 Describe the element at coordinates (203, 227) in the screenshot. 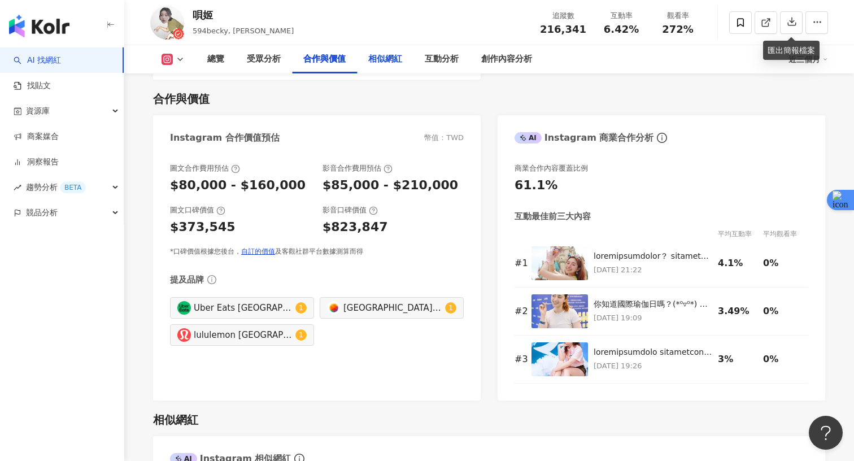

I see `div: $373,545` at that location.